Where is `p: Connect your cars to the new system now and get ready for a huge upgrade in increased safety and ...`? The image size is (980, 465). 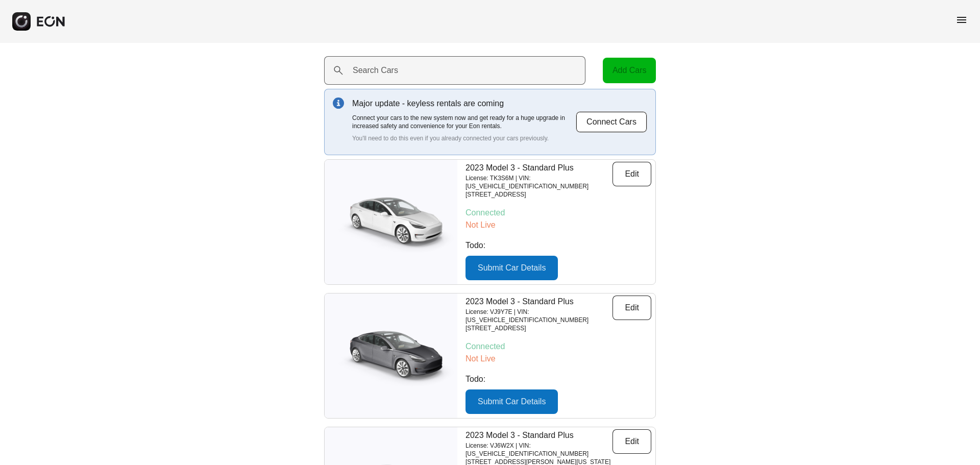
p: Connect your cars to the new system now and get ready for a huge upgrade in increased safety and ... is located at coordinates (464, 122).